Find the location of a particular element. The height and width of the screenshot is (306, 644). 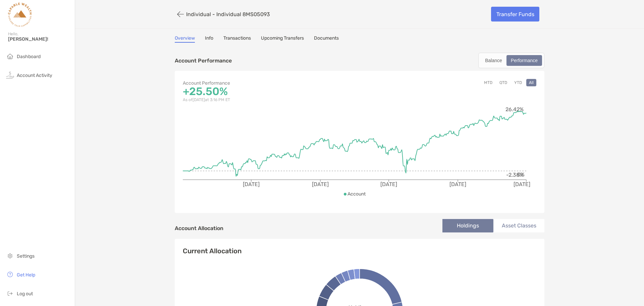

button: All is located at coordinates (531, 82).